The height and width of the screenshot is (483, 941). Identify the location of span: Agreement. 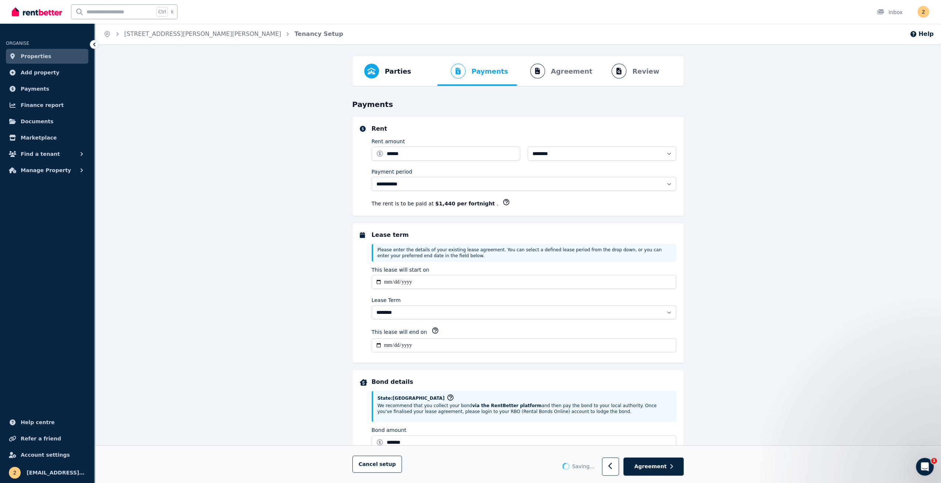
(651, 466).